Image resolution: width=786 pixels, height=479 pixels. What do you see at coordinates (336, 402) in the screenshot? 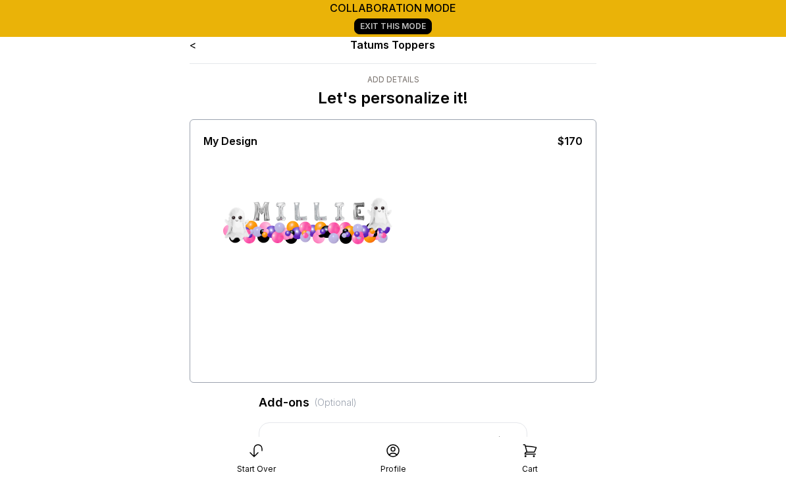
I see `div: (Optional)` at bounding box center [336, 402].